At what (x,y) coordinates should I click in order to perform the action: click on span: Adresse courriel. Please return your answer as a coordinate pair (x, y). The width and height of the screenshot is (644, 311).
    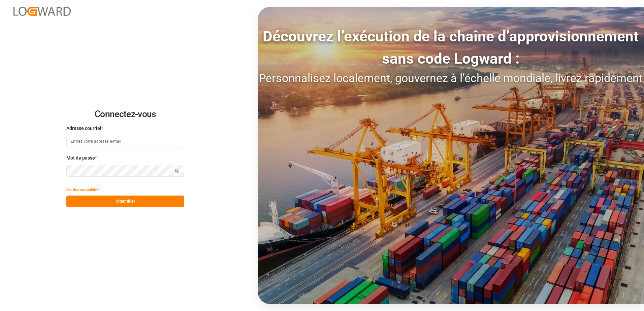
    Looking at the image, I should click on (84, 128).